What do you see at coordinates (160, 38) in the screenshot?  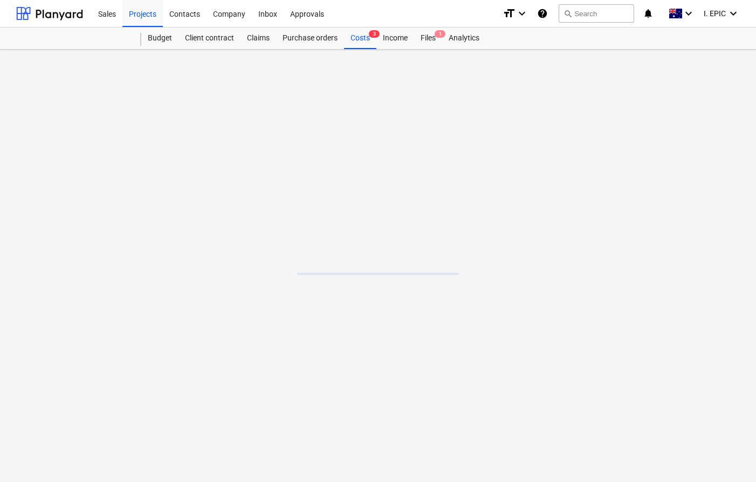 I see `div: Budget` at bounding box center [160, 38].